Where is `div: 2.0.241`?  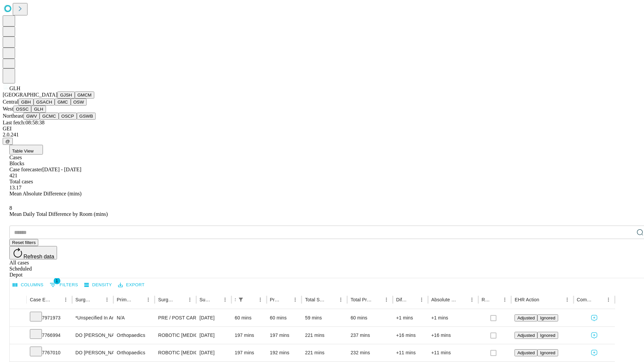
div: 2.0.241 is located at coordinates (322, 135).